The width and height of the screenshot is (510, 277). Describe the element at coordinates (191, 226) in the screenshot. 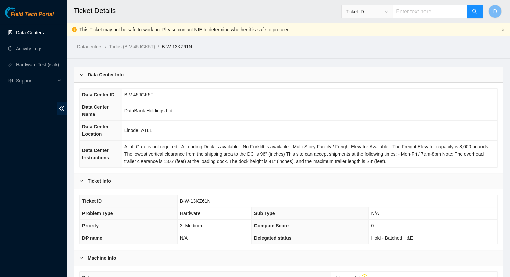

I see `span: 3. Medium` at that location.